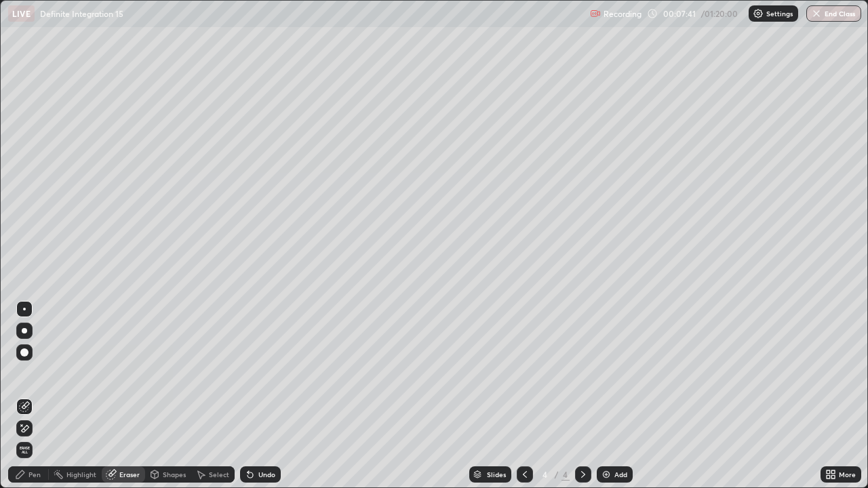  What do you see at coordinates (219, 475) in the screenshot?
I see `div: Select` at bounding box center [219, 475].